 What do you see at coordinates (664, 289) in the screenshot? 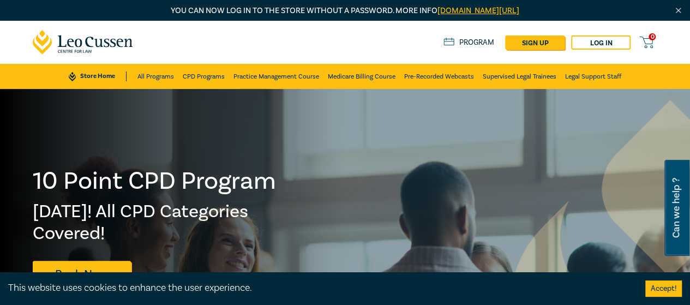
I see `button: Accept cookies` at bounding box center [664, 289].